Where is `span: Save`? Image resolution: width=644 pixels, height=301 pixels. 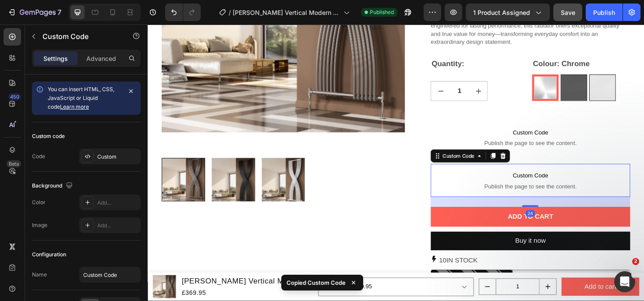 span: Save is located at coordinates (568, 12).